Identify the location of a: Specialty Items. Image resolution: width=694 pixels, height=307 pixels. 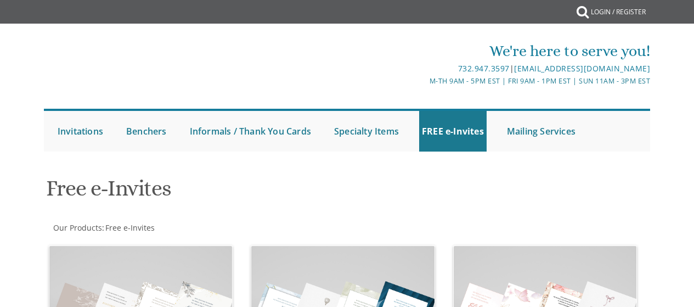
(367, 131).